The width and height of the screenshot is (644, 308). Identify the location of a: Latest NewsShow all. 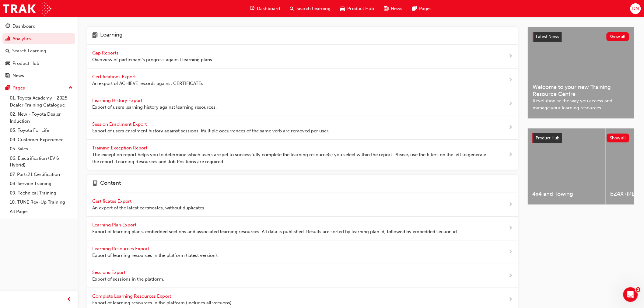
(581, 37).